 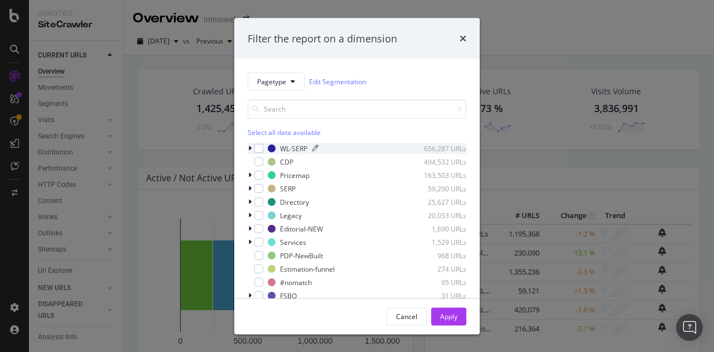 I want to click on div: Pricemap, so click(x=294, y=175).